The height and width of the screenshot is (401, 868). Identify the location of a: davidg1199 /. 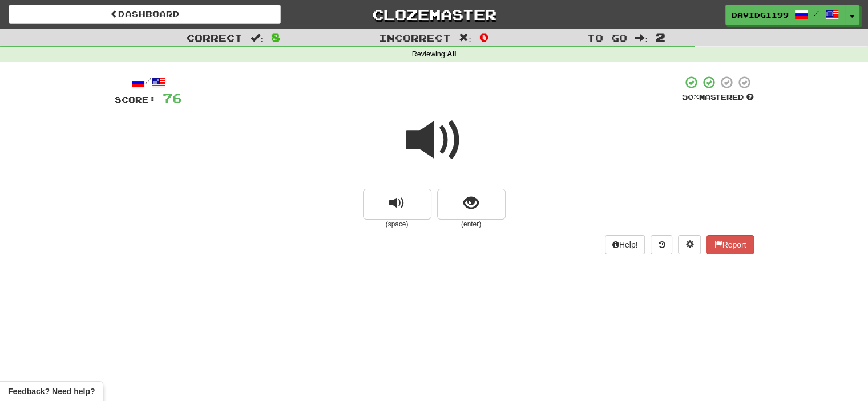
(785, 15).